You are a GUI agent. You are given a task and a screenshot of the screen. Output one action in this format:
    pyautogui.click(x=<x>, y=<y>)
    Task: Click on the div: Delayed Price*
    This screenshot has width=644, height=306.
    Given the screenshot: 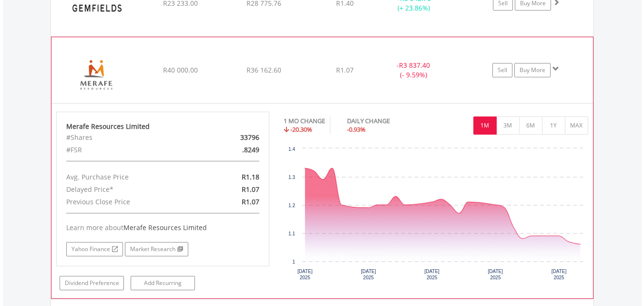 What is the action you would take?
    pyautogui.click(x=128, y=189)
    